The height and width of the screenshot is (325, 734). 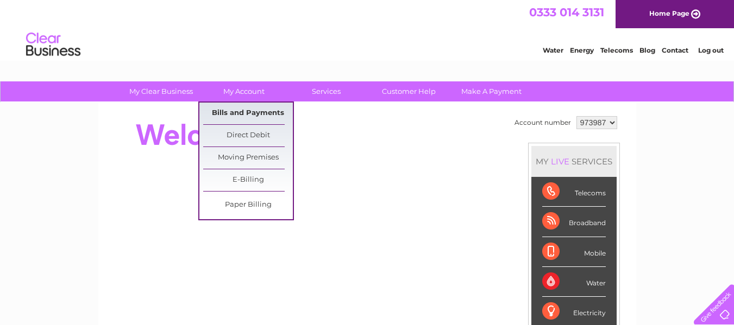 What do you see at coordinates (53, 45) in the screenshot?
I see `img: logo.png` at bounding box center [53, 45].